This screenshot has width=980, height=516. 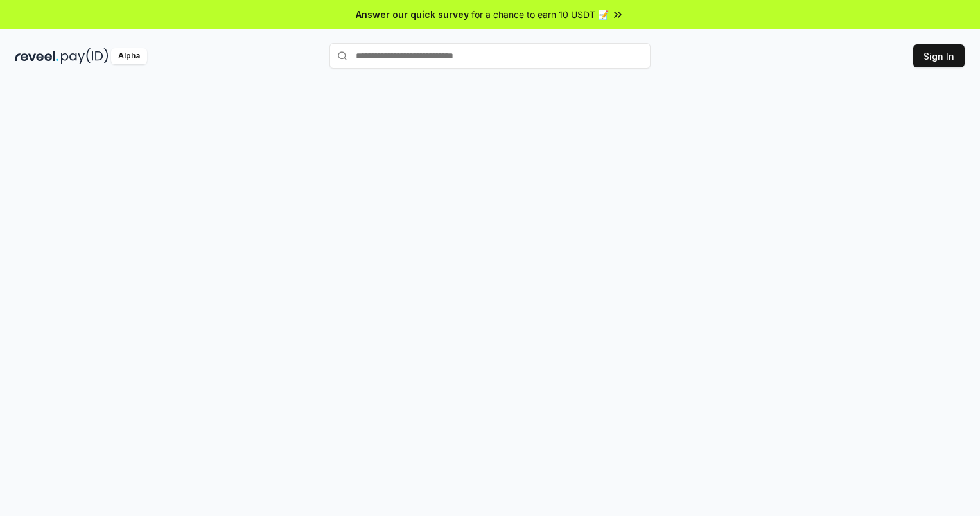 I want to click on img: reveel_dark, so click(x=36, y=56).